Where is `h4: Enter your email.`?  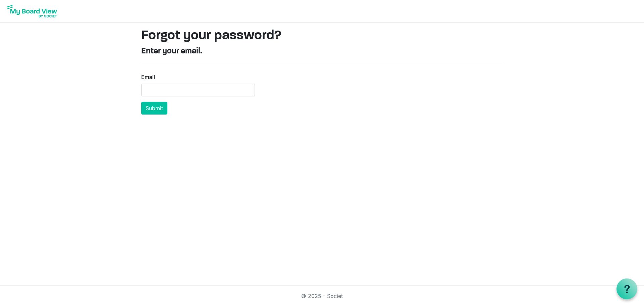 h4: Enter your email. is located at coordinates (322, 51).